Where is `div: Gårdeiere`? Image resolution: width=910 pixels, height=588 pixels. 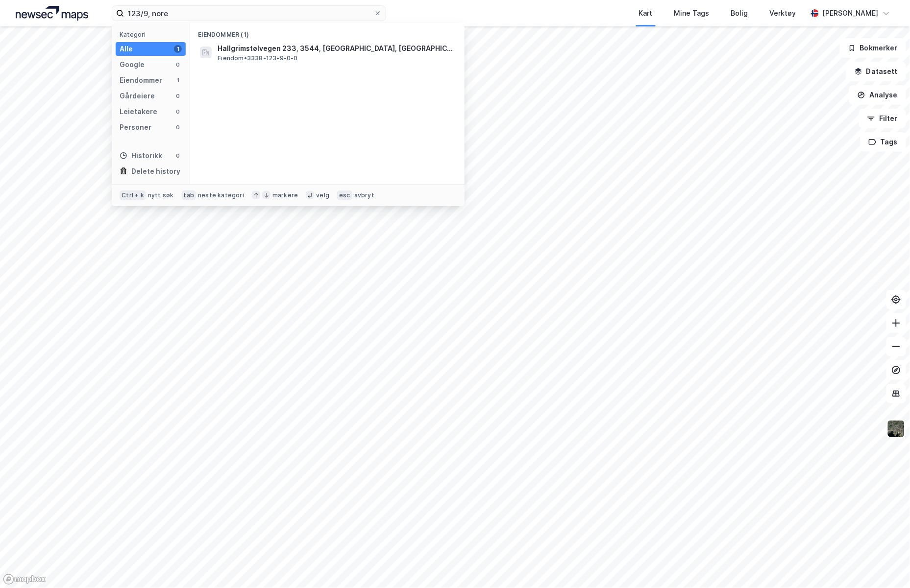
div: Gårdeiere is located at coordinates (138, 96).